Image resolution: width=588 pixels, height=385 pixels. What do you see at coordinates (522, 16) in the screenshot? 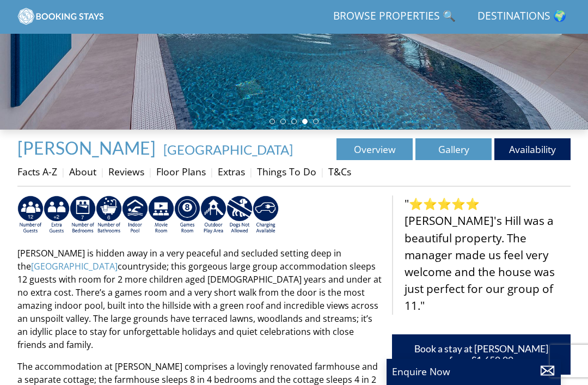
I see `a: Destinations 🌍` at bounding box center [522, 16].